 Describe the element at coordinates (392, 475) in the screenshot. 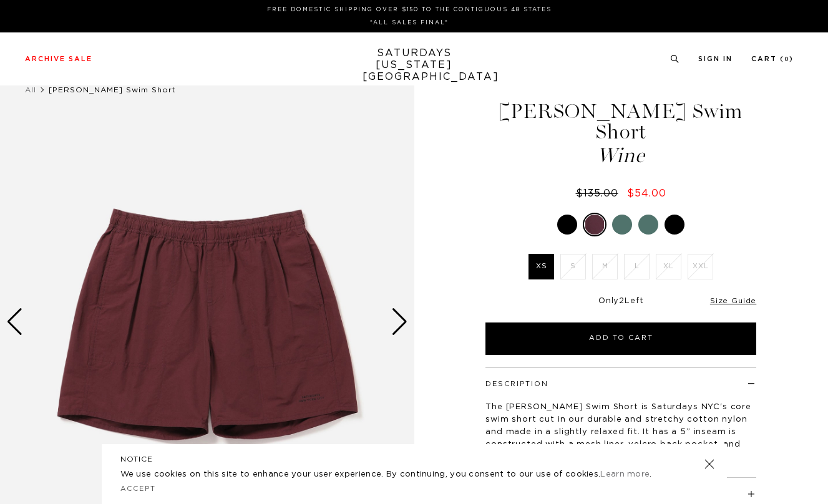

I see `p: We use cookies on this site to enhance your user experience. By continuing, you consent to our us...` at that location.